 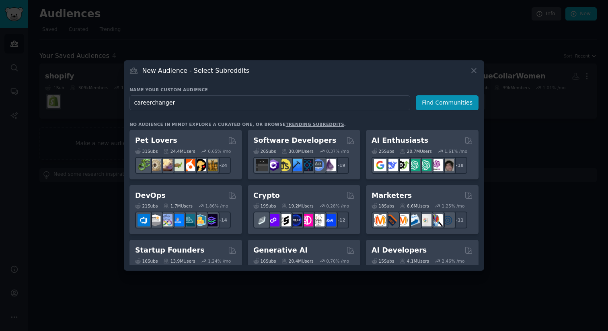 What do you see at coordinates (403, 165) in the screenshot?
I see `img: AItoolsCatalog` at bounding box center [403, 165].